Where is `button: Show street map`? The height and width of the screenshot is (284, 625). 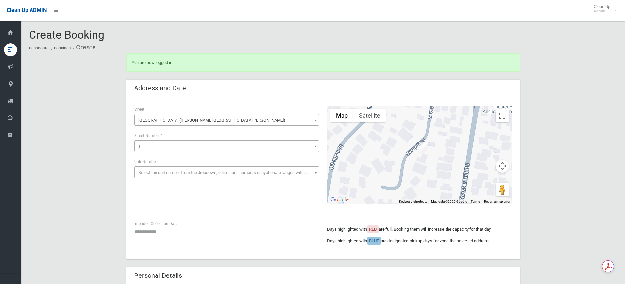
button: Show street map is located at coordinates (342, 116).